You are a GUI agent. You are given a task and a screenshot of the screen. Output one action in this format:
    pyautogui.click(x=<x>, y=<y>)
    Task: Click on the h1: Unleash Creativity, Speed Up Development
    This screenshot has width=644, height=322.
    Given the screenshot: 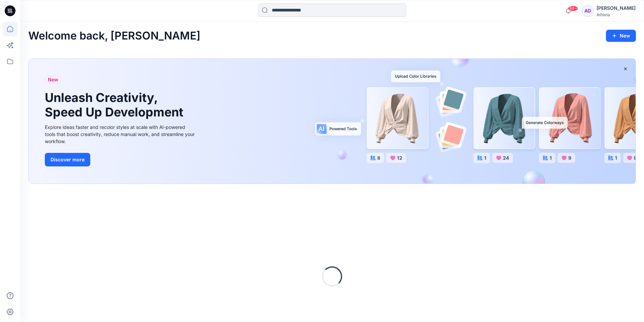 What is the action you would take?
    pyautogui.click(x=115, y=105)
    